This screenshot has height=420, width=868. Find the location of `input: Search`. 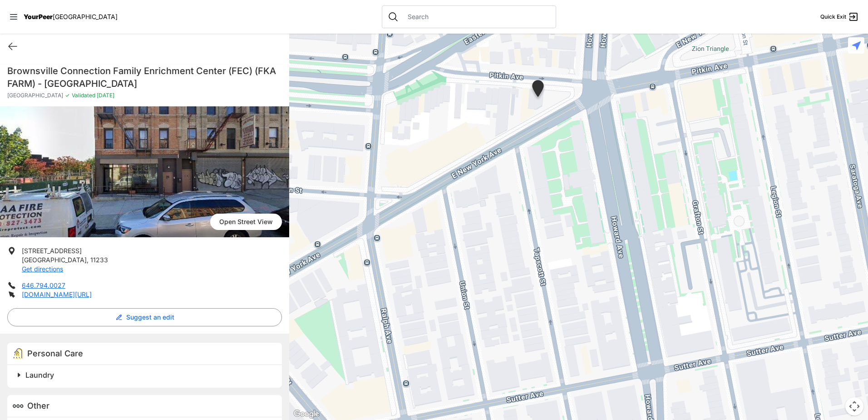

input: Search is located at coordinates (476, 17).